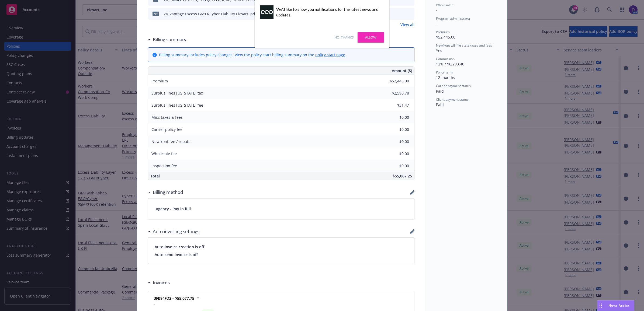 This screenshot has width=644, height=311. I want to click on span: Newfront will file state taxes and fees, so click(464, 45).